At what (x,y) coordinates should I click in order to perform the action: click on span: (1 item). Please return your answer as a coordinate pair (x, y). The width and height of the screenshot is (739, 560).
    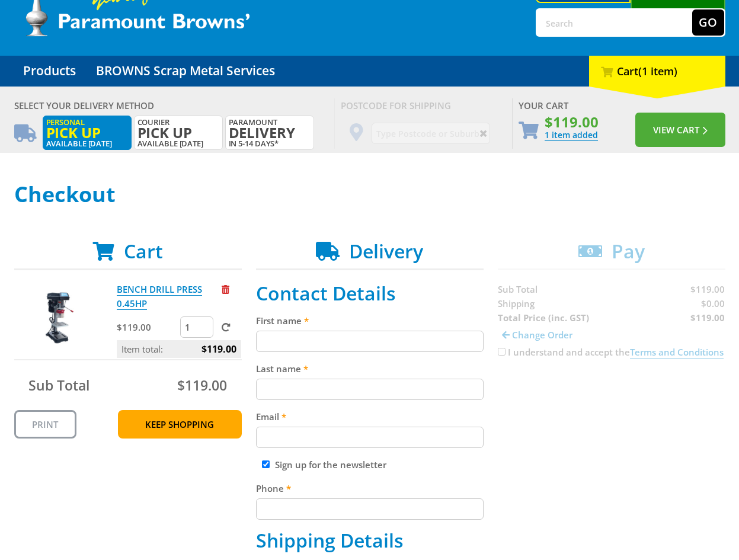
    Looking at the image, I should click on (657, 71).